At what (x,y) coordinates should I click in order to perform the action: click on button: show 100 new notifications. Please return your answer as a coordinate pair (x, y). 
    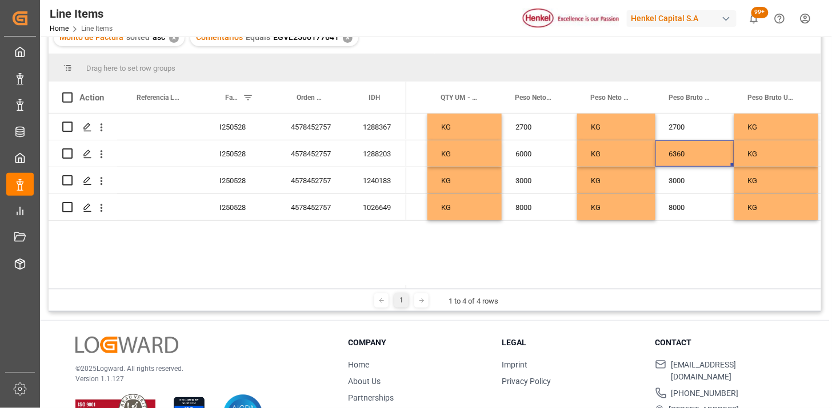
    Looking at the image, I should click on (753, 18).